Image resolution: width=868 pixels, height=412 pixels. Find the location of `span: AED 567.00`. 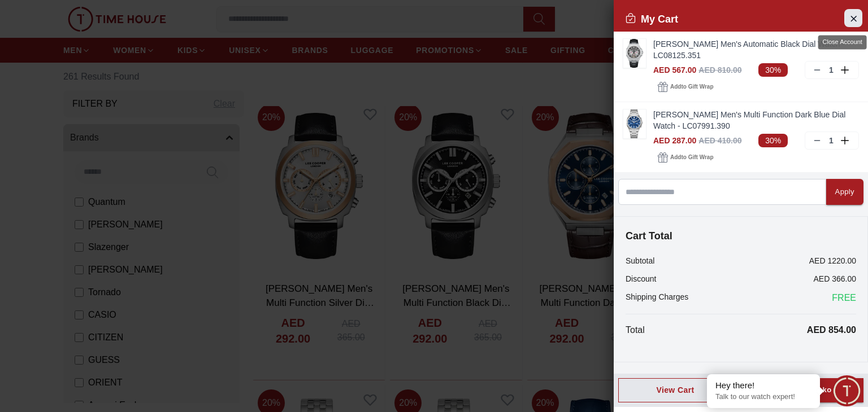

span: AED 567.00 is located at coordinates (675, 70).